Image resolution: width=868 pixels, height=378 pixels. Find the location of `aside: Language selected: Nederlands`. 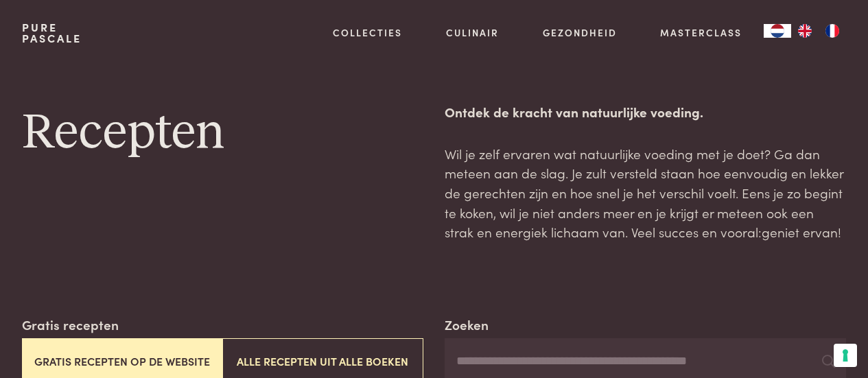

aside: Language selected: Nederlands is located at coordinates (805, 31).